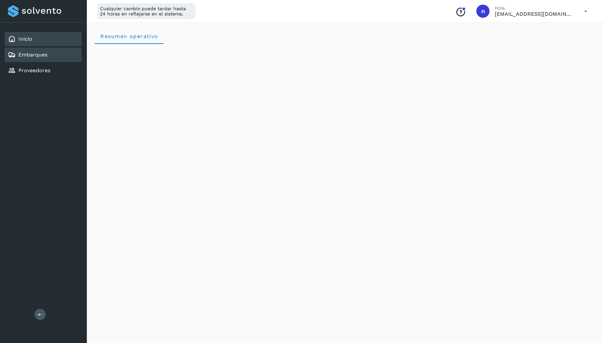 Image resolution: width=603 pixels, height=343 pixels. Describe the element at coordinates (43, 71) in the screenshot. I see `div: Proveedores` at that location.